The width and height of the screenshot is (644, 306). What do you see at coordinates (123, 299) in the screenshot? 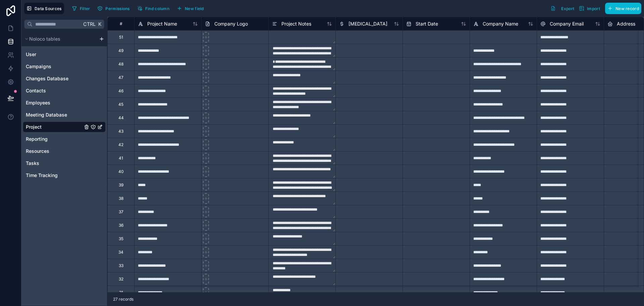
I see `span: 27 records` at bounding box center [123, 299].